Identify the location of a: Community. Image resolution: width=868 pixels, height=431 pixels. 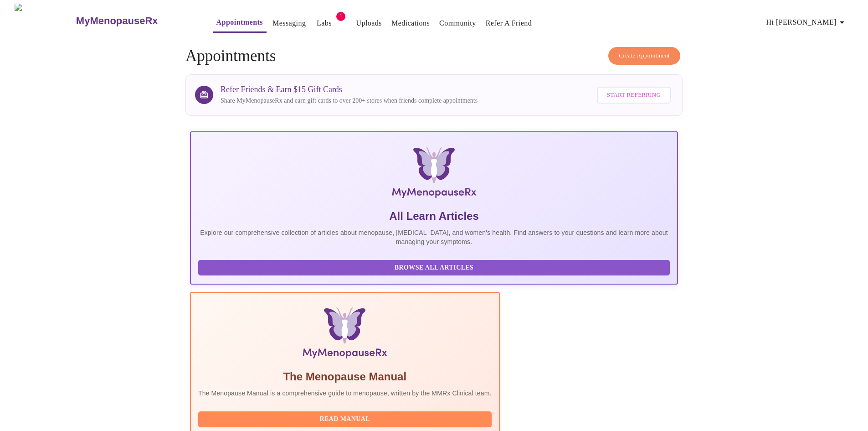
(458, 23).